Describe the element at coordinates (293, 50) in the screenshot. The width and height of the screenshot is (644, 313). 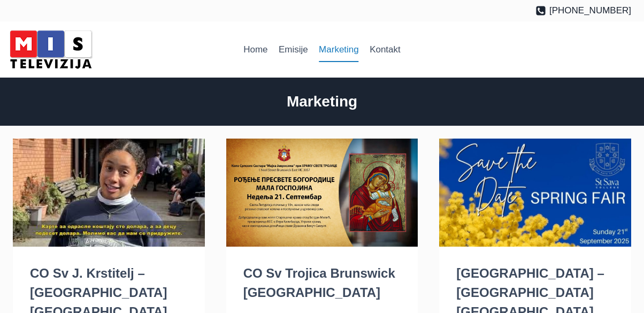
I see `a: Emisije` at that location.